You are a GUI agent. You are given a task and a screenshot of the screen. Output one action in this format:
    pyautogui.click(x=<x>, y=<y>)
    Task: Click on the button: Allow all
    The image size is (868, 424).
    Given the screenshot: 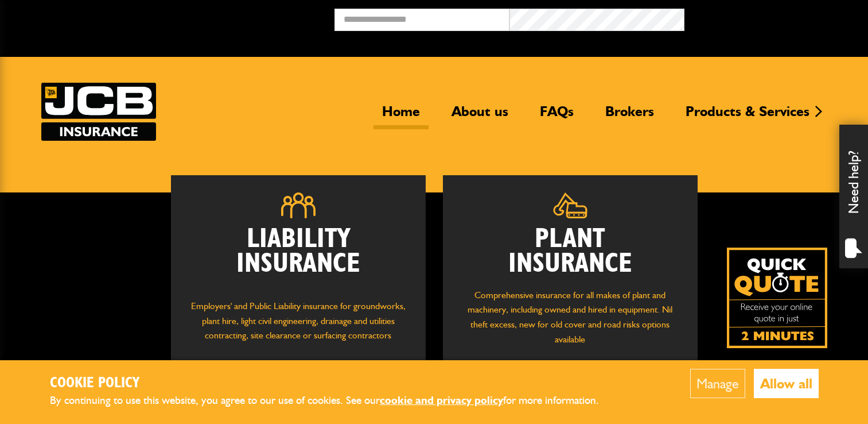 What is the action you would take?
    pyautogui.click(x=786, y=383)
    